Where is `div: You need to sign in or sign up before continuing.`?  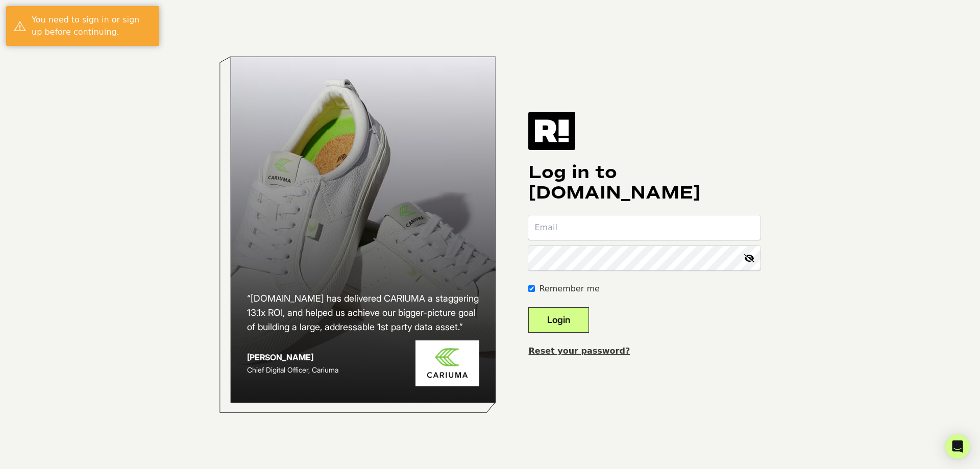
div: You need to sign in or sign up before continuing. is located at coordinates (91, 26).